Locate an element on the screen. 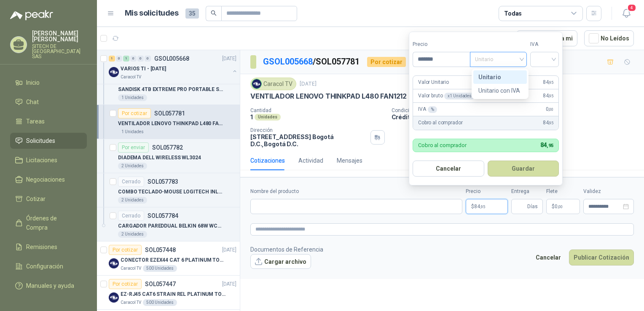 The image size is (644, 311). span: Configuración is located at coordinates (44, 267).